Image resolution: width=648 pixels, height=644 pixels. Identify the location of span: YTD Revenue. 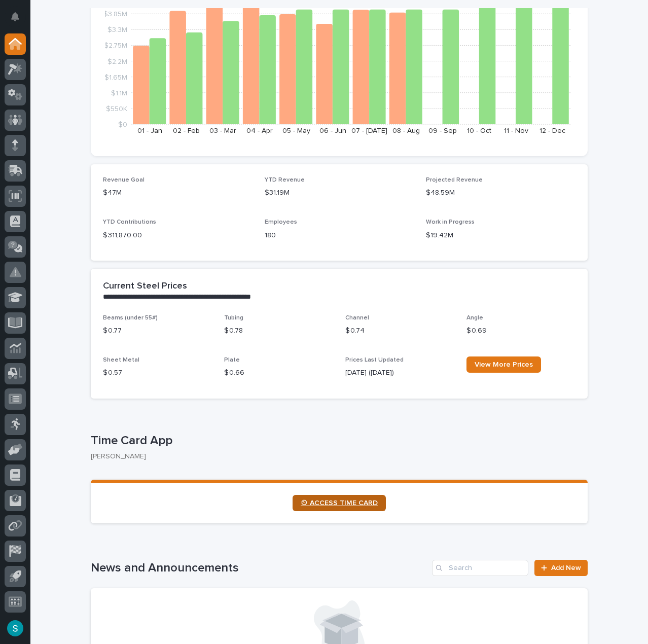
(284, 180).